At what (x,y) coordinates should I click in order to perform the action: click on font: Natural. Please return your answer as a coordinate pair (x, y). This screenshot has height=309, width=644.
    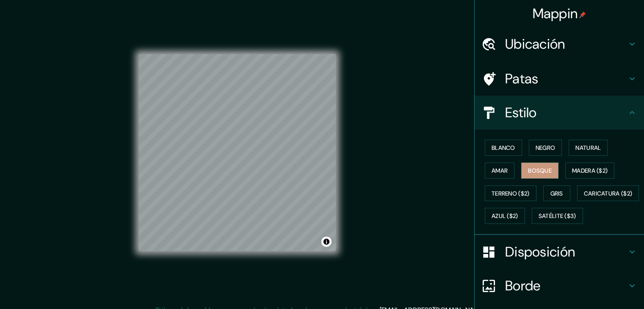
    Looking at the image, I should click on (588, 148).